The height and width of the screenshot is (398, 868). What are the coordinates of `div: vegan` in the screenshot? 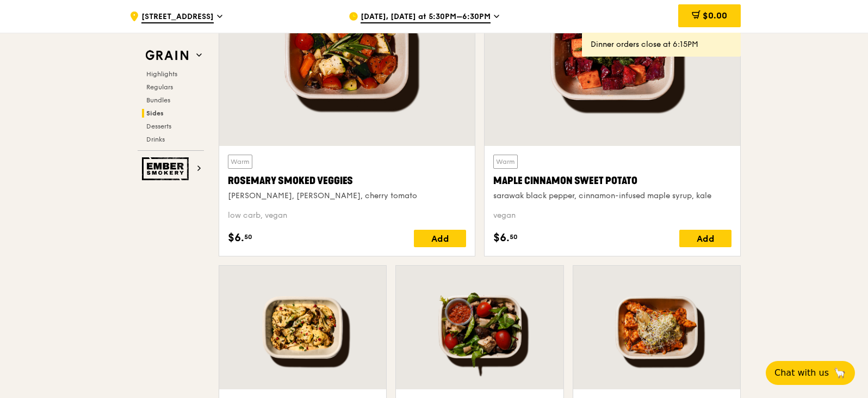 It's located at (612, 215).